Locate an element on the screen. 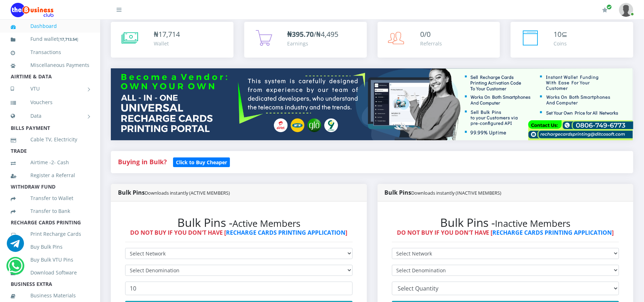  a: Buy Bulk VTU Pins is located at coordinates (50, 260).